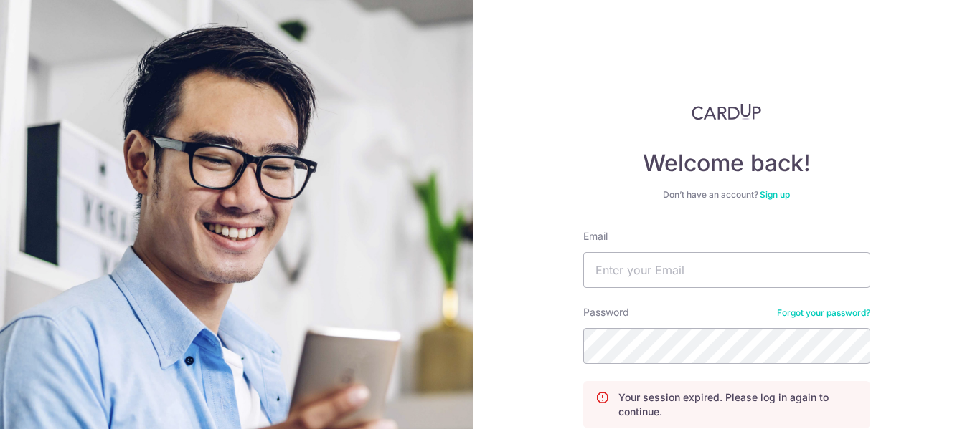  What do you see at coordinates (739, 405) in the screenshot?
I see `p: Your session expired. Please log in again to continue.` at bounding box center [739, 405].